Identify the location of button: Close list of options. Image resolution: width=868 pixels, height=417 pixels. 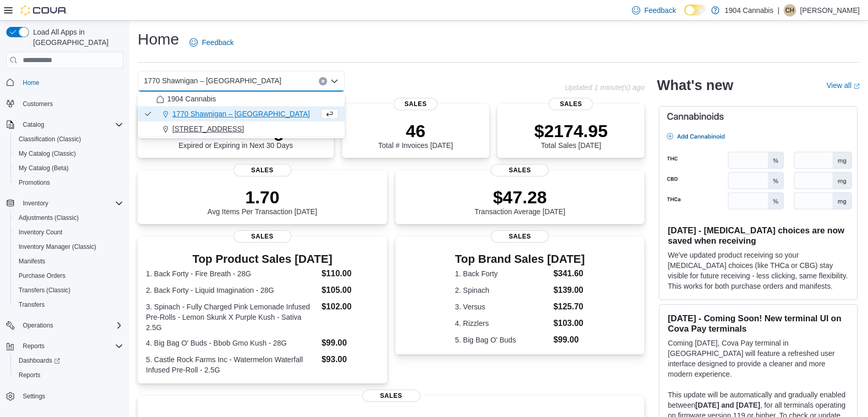
(334, 81).